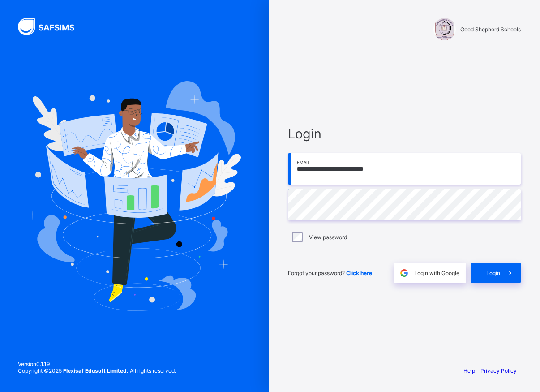 Image resolution: width=540 pixels, height=392 pixels. What do you see at coordinates (52, 26) in the screenshot?
I see `img: SAFSIMS Logo` at bounding box center [52, 26].